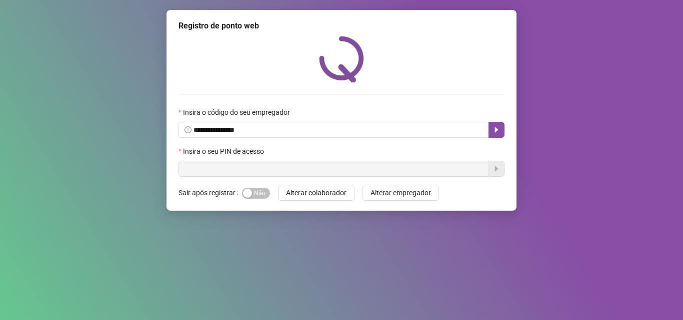  What do you see at coordinates (237, 112) in the screenshot?
I see `label: Insira o código do seu empregador` at bounding box center [237, 112].